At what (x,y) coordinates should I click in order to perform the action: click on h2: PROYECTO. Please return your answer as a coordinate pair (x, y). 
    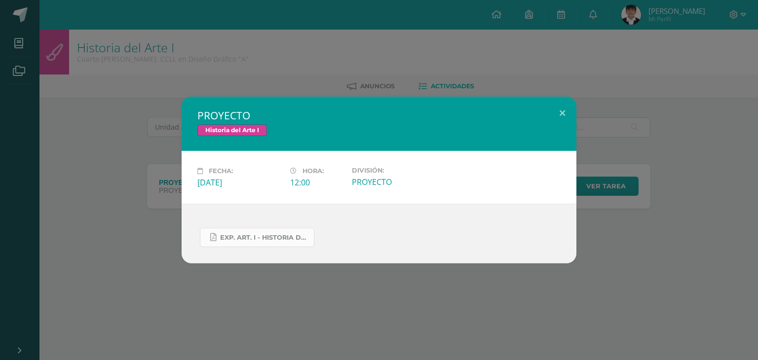
    Looking at the image, I should click on (379, 115).